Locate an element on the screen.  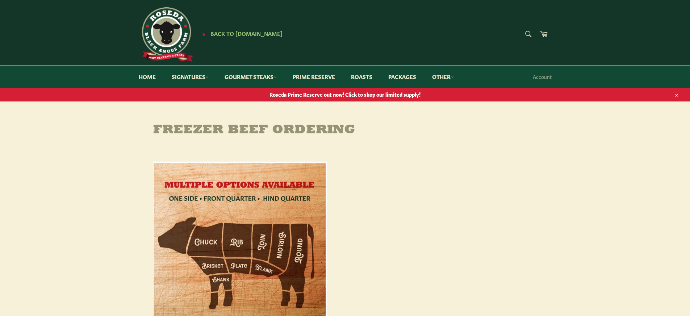
a: Packages is located at coordinates (402, 76).